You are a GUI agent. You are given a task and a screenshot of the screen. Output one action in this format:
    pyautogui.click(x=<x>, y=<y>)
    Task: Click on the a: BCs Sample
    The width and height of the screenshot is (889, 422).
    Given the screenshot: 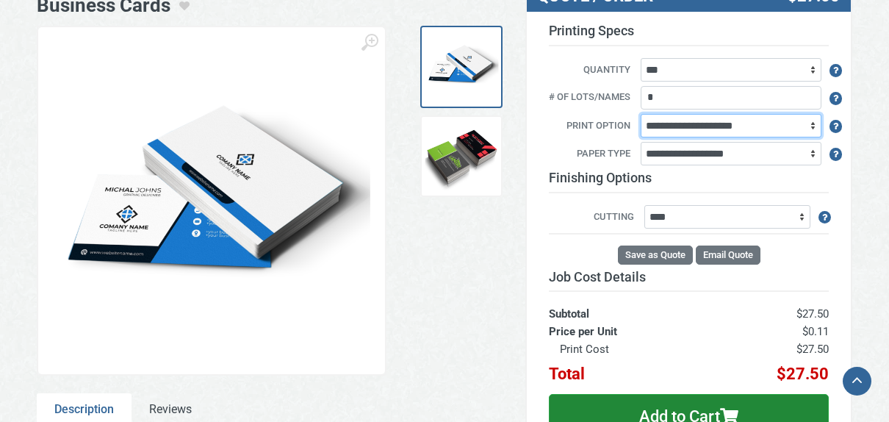 What is the action you would take?
    pyautogui.click(x=462, y=67)
    